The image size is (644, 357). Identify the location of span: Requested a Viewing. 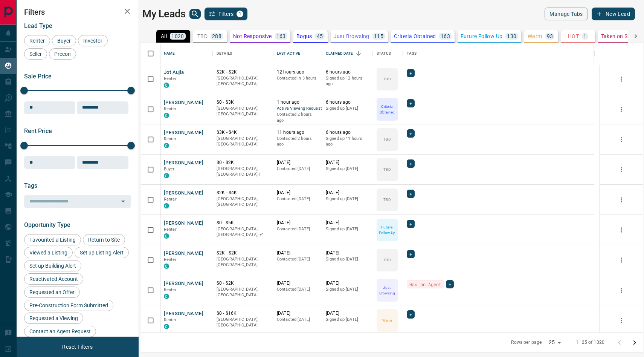
(53, 318).